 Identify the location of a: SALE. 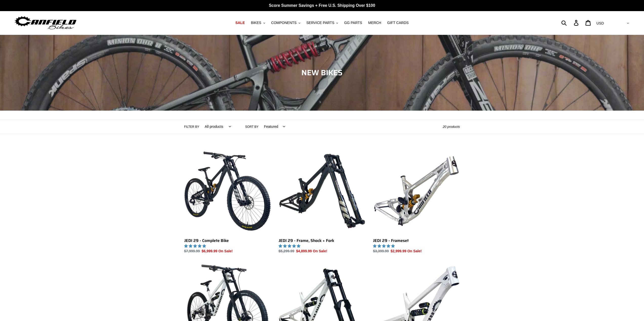
(240, 22).